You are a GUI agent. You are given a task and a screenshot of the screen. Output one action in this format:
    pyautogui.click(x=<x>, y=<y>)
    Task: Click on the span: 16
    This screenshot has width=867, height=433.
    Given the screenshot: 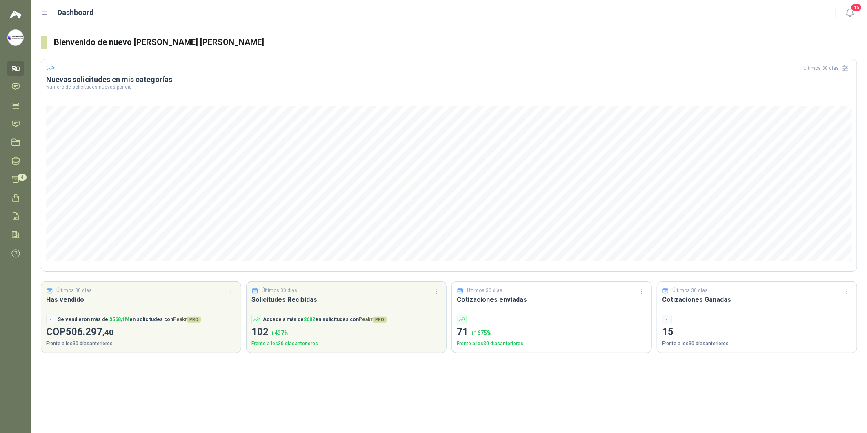 What is the action you would take?
    pyautogui.click(x=857, y=7)
    